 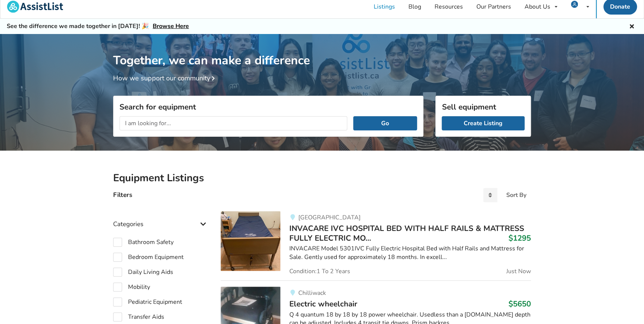 I want to click on h3: $5650, so click(x=520, y=304).